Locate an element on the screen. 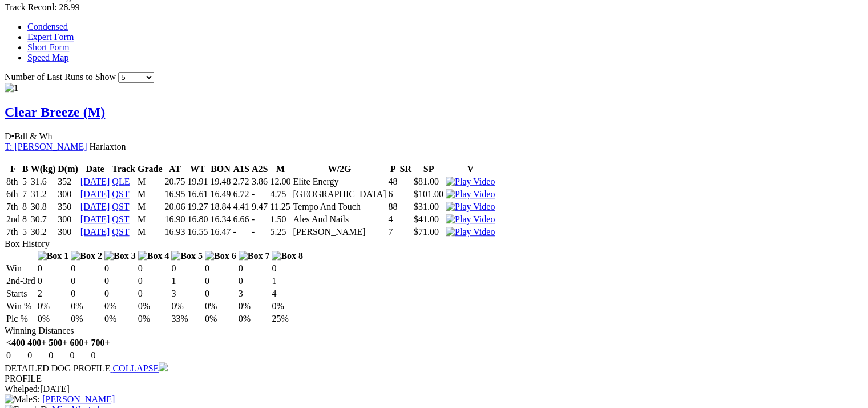 The width and height of the screenshot is (868, 408). a: COLLAPSE is located at coordinates (139, 368).